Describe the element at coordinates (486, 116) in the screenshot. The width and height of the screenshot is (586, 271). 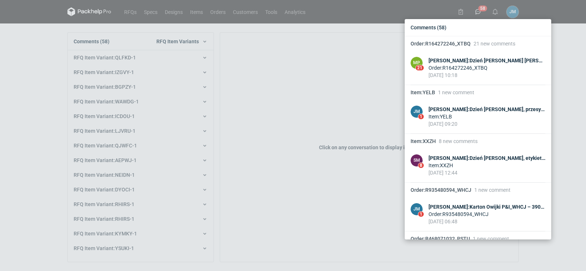
I see `div: Item : YELB` at that location.